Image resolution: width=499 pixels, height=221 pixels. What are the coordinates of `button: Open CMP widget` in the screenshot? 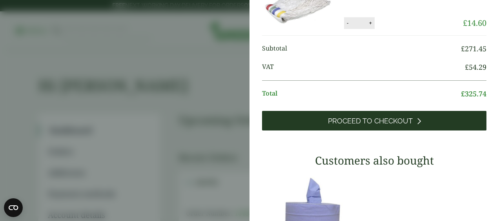 It's located at (13, 208).